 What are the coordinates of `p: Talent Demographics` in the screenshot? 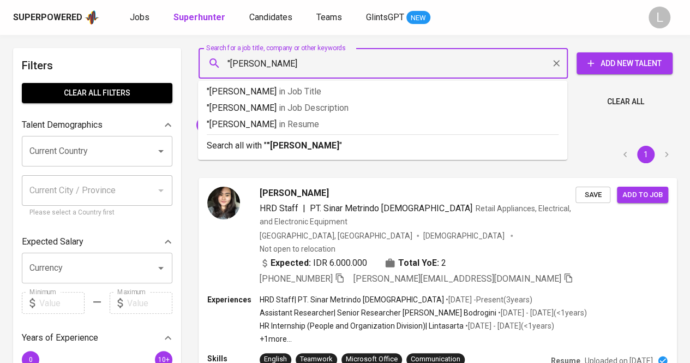 It's located at (62, 125).